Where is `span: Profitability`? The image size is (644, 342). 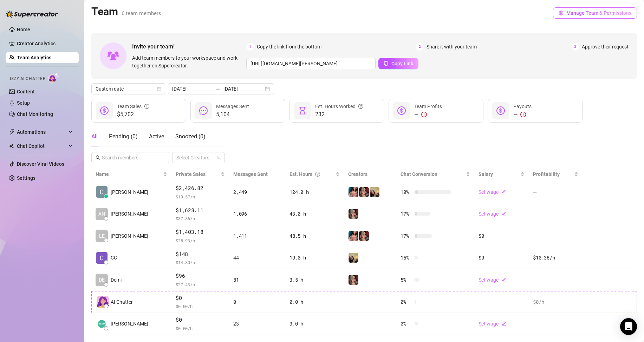 span: Profitability is located at coordinates (546, 174).